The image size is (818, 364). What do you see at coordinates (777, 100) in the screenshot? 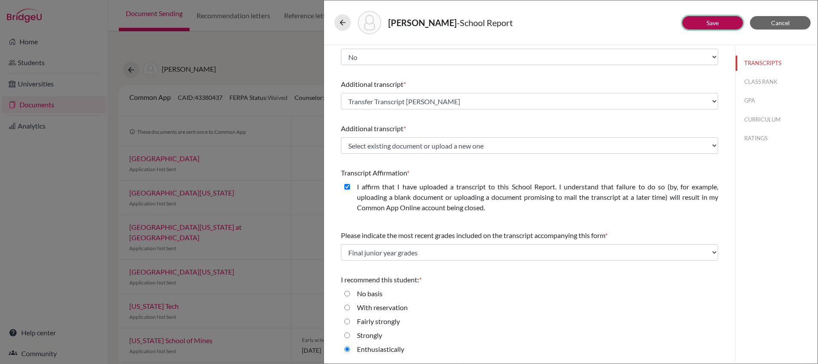
I see `button: GPA` at bounding box center [777, 100].